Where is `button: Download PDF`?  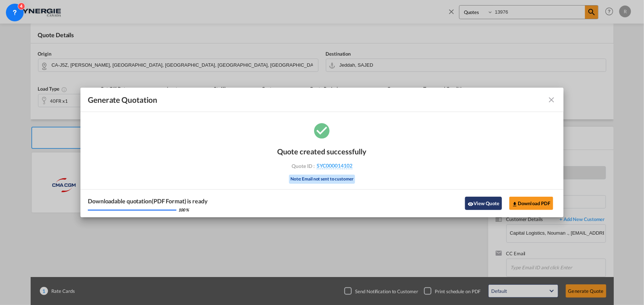
button: Download PDF is located at coordinates (531, 203).